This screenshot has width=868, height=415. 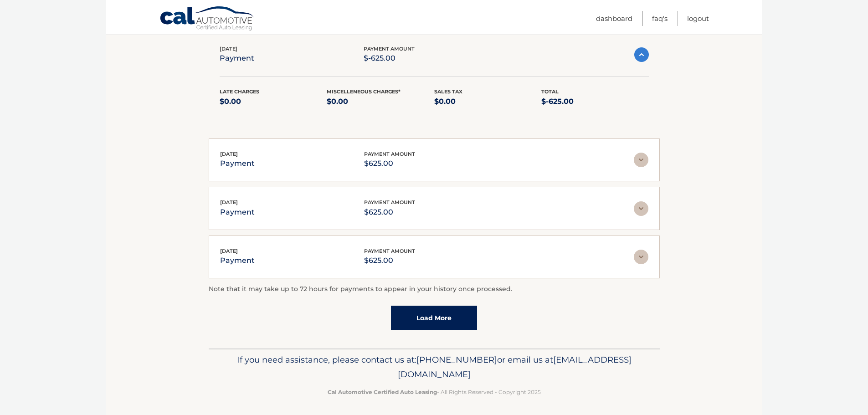 What do you see at coordinates (434, 289) in the screenshot?
I see `p: Note that it may take up to 72 hours for payments to appear in your history once processed.` at bounding box center [434, 289].